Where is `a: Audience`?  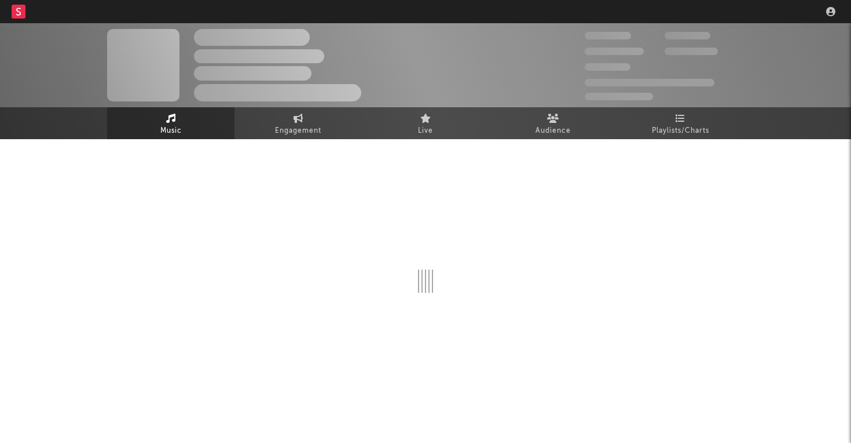 a: Audience is located at coordinates (553, 123).